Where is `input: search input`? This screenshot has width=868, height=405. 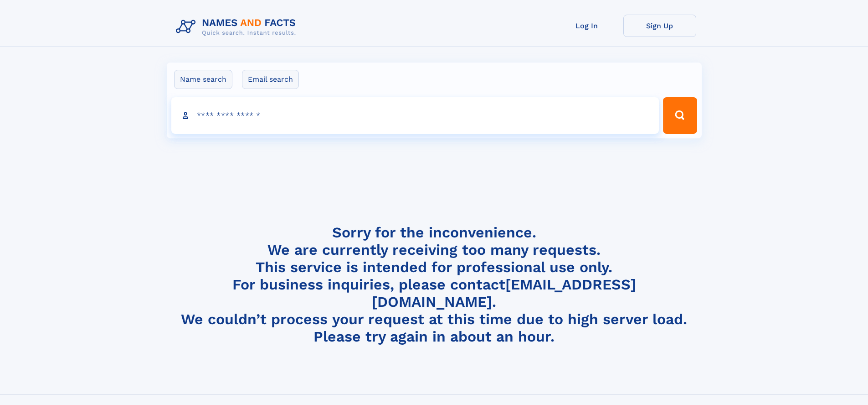
input: search input is located at coordinates (416, 115).